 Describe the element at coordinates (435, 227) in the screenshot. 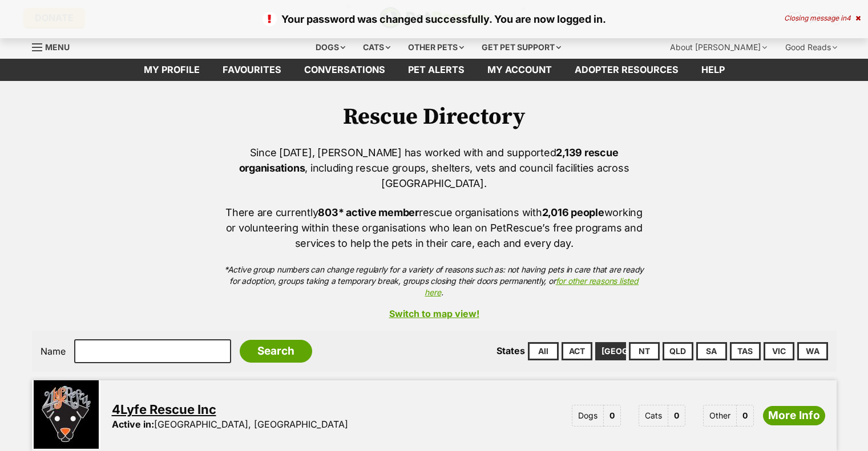

I see `p: There are currently rescue organisations with working or volunteering within these organisations ...` at that location.